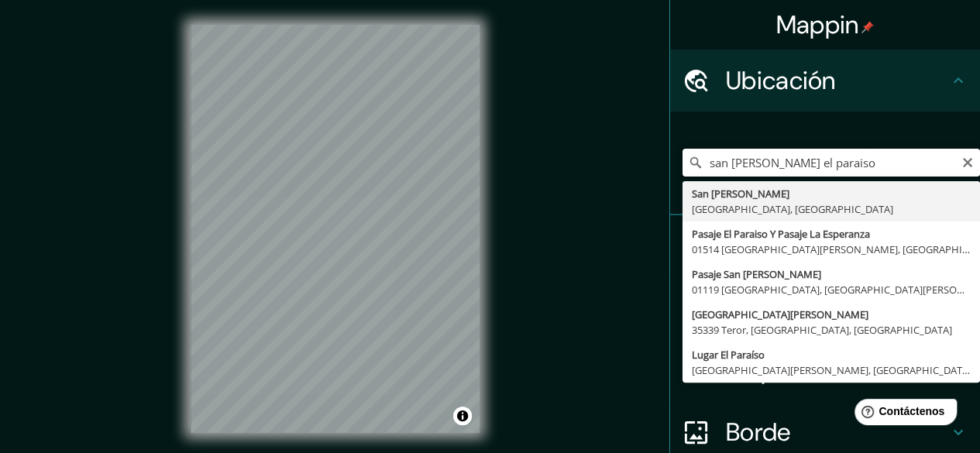 This screenshot has height=453, width=980. What do you see at coordinates (825, 81) in the screenshot?
I see `div: Ubicación` at bounding box center [825, 81].